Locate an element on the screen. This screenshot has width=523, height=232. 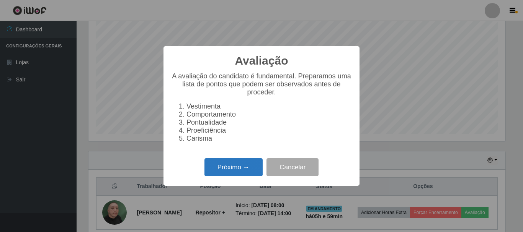
h2: Avaliação is located at coordinates (261, 61).